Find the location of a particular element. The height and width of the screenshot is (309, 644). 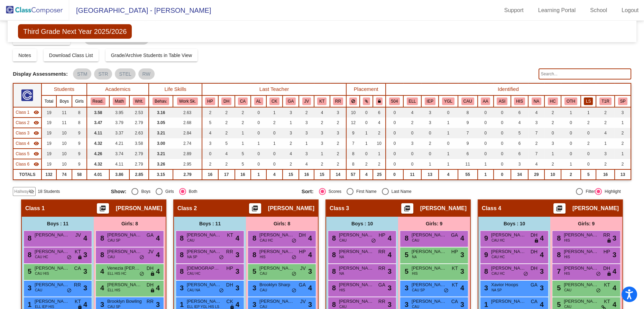

button: Download Class List is located at coordinates (71, 55).